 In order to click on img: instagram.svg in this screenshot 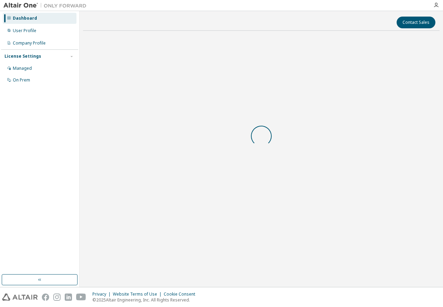, I will do `click(57, 297)`.